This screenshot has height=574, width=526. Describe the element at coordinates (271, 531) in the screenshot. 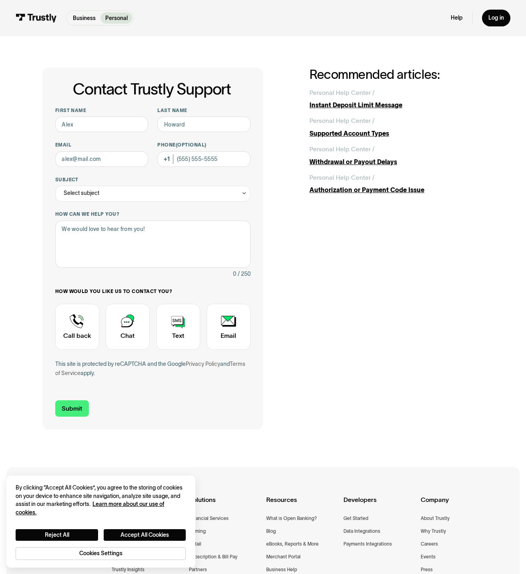

I see `a: Blog` at that location.